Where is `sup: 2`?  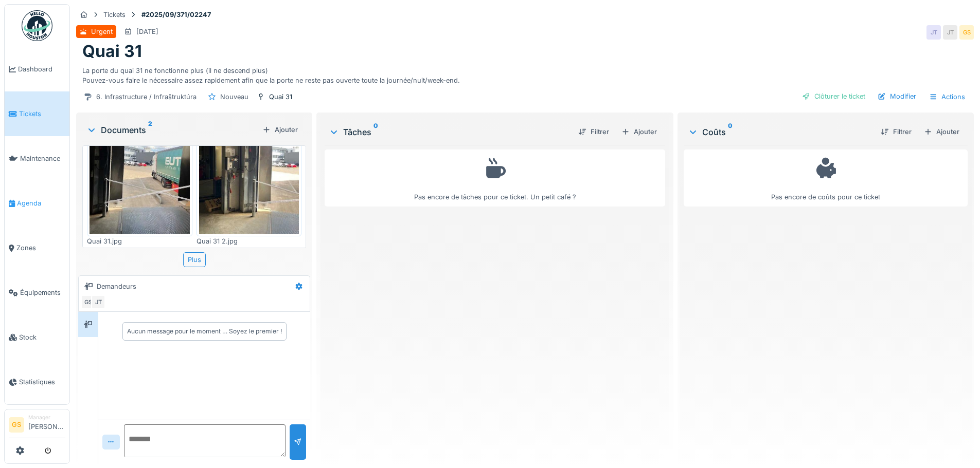
sup: 2 is located at coordinates (150, 130).